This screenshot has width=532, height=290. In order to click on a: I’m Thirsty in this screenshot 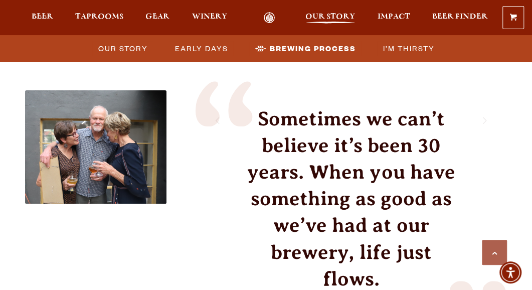, I will do `click(408, 48)`.